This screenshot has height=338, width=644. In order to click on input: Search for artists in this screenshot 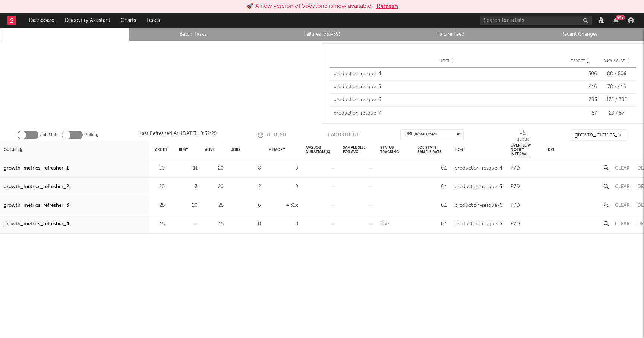, I will do `click(536, 21)`.